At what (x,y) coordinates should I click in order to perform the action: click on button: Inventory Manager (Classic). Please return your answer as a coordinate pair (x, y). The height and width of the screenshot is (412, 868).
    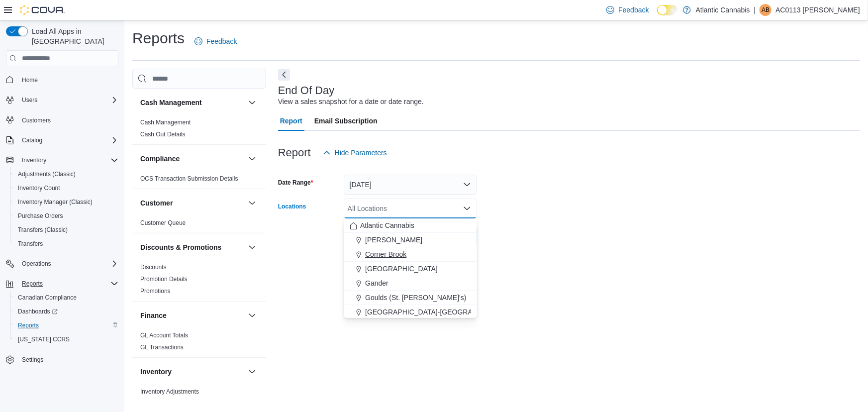
    Looking at the image, I should click on (66, 202).